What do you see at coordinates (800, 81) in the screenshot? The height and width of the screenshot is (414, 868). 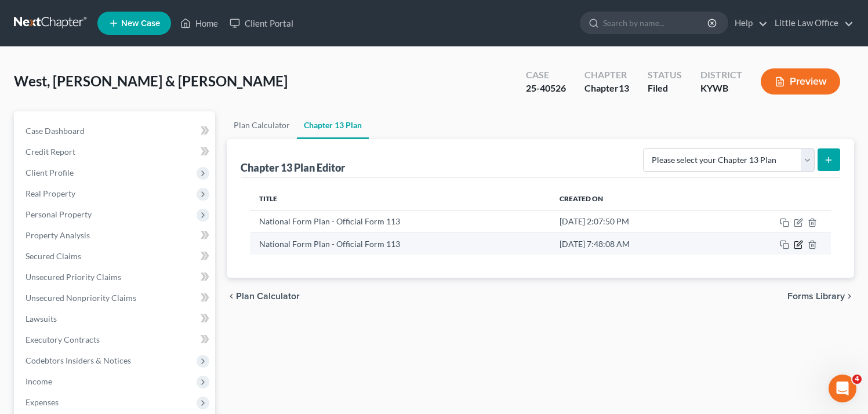 I see `button: Preview` at bounding box center [800, 81].